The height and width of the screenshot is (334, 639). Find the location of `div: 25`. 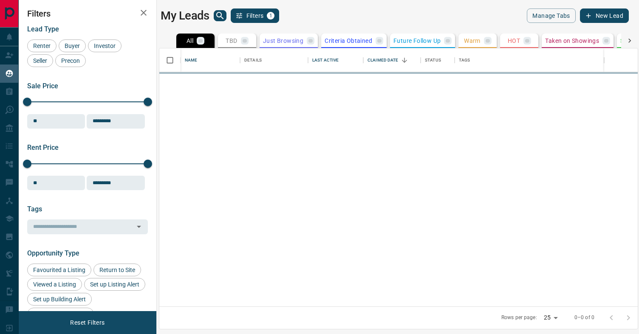

div: 25 is located at coordinates (551, 318).